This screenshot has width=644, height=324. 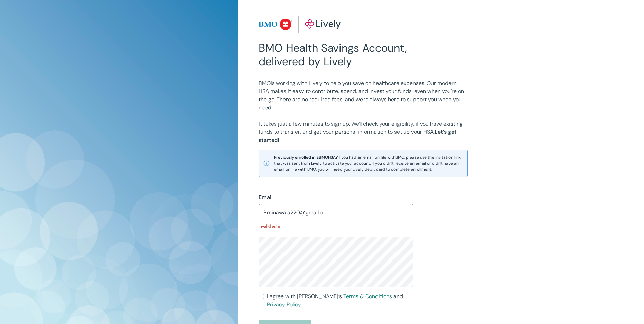 I want to click on img: Lively, so click(x=300, y=25).